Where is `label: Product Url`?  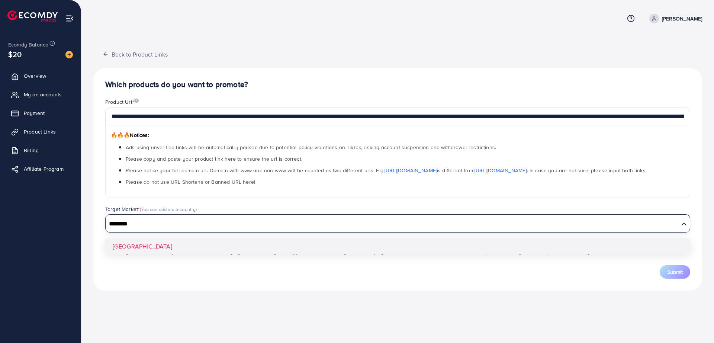 label: Product Url is located at coordinates (122, 102).